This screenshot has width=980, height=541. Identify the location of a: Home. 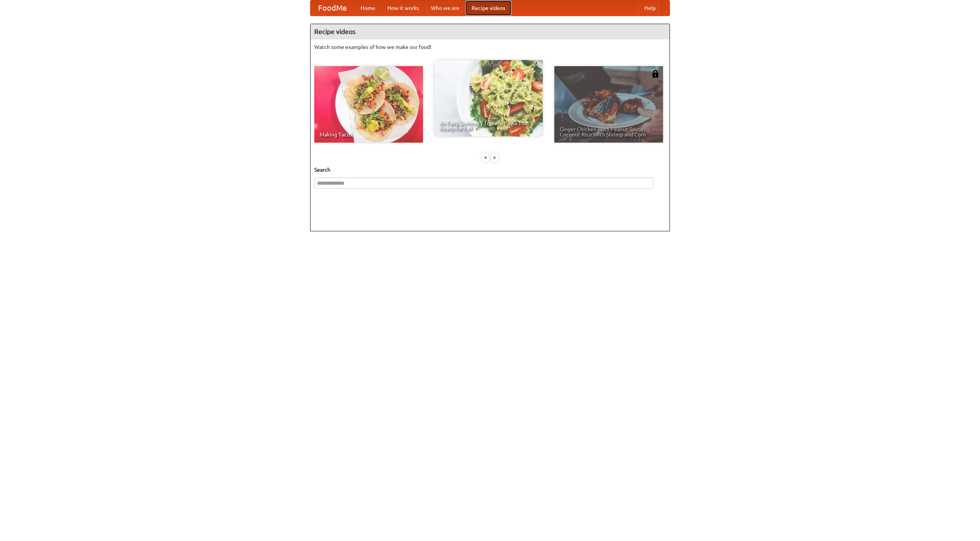
(368, 8).